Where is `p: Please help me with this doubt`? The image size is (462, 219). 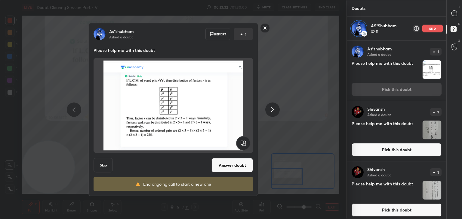
p: Please help me with this doubt is located at coordinates (173, 50).